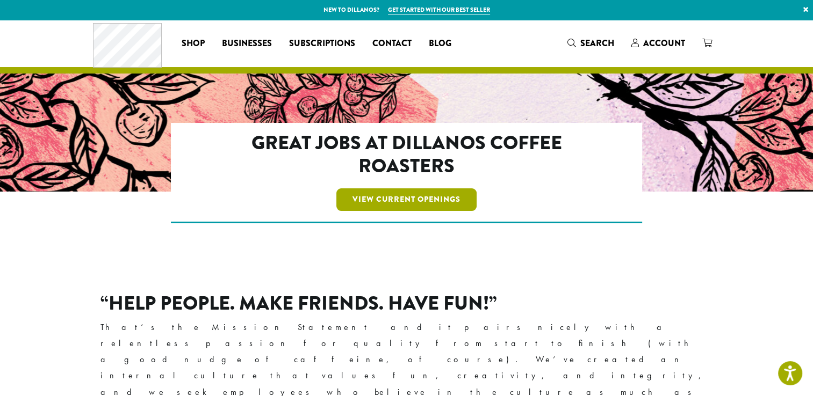 The image size is (813, 396). Describe the element at coordinates (247, 44) in the screenshot. I see `span: Businesses` at that location.